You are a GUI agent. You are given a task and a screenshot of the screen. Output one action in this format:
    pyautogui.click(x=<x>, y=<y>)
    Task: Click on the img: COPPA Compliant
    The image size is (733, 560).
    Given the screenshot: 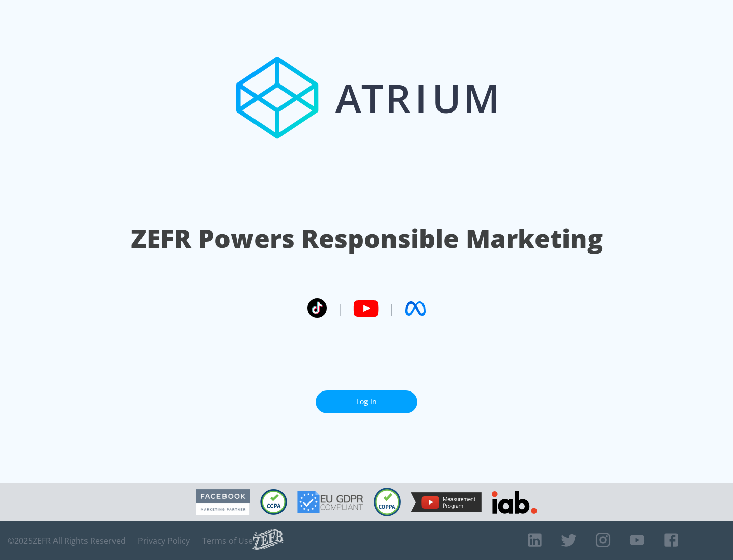 What is the action you would take?
    pyautogui.click(x=387, y=502)
    